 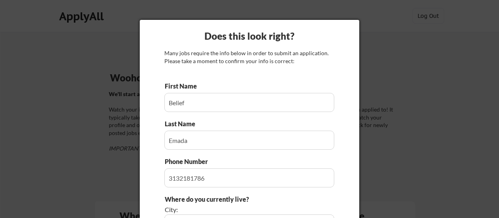 I want to click on div: Last Name, so click(x=184, y=124).